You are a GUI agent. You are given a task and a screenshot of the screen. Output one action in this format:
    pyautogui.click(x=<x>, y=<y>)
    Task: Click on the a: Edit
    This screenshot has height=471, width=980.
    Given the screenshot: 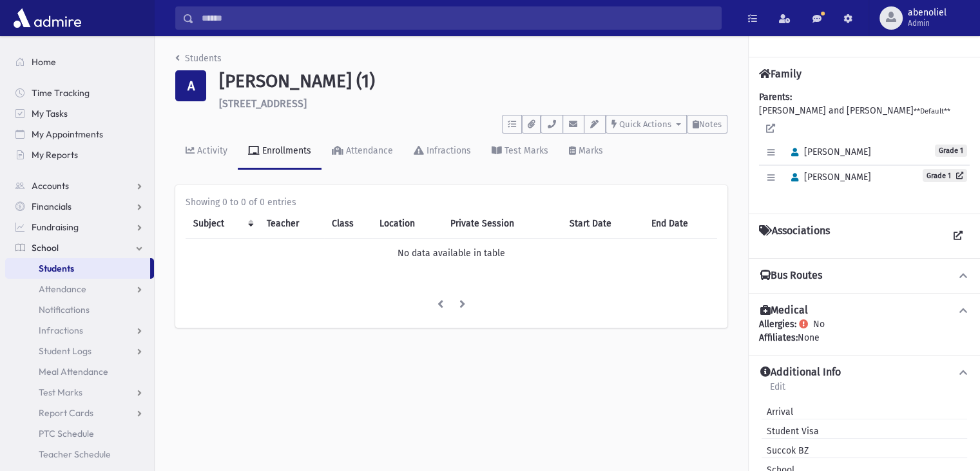 What is the action you would take?
    pyautogui.click(x=778, y=390)
    